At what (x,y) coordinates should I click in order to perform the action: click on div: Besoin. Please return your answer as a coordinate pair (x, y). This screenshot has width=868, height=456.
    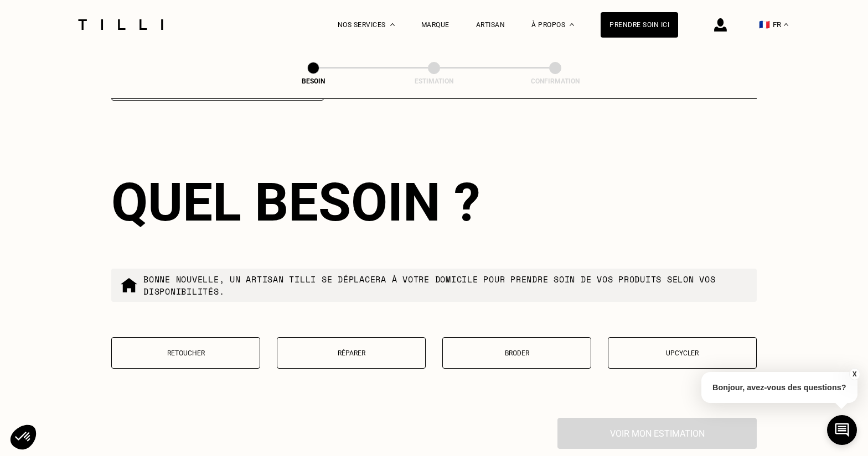
    Looking at the image, I should click on (313, 81).